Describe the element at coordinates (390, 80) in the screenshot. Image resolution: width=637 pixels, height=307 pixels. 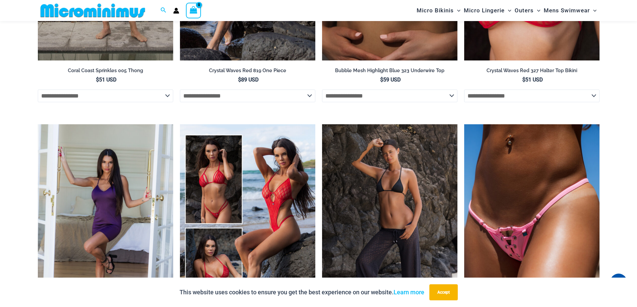
I see `bdi: 59 USD` at that location.